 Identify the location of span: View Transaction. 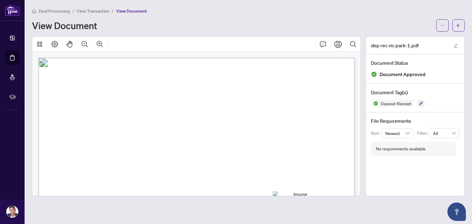
(93, 11).